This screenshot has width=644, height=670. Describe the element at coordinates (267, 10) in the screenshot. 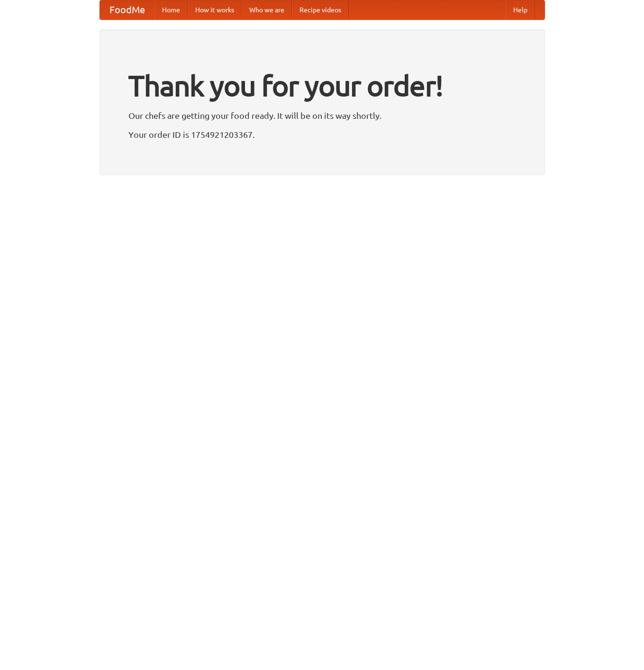

I see `a: Who we are` at that location.